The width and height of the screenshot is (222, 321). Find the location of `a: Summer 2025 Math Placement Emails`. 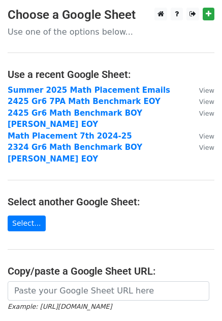

a: Summer 2025 Math Placement Emails is located at coordinates (89, 90).